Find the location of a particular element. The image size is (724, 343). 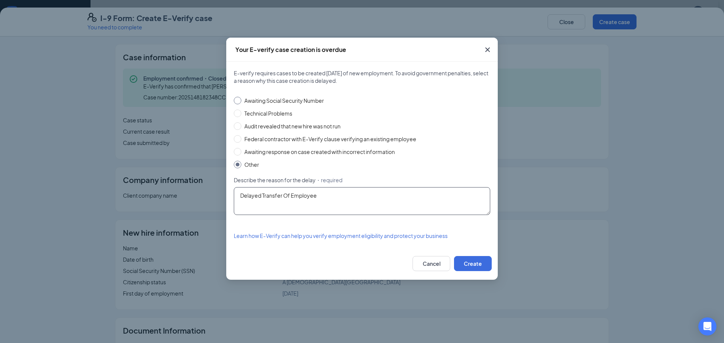

span: Federal contractor with E-Verify clause verifying an existing employee is located at coordinates (330, 139).